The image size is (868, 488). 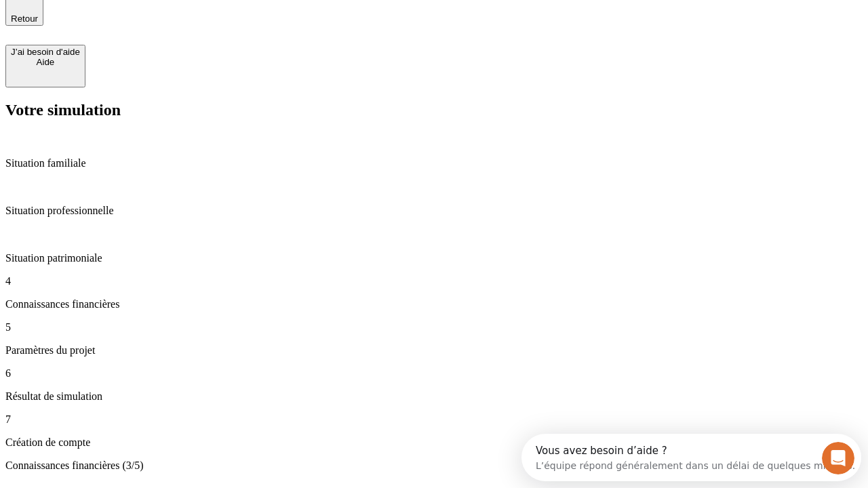 What do you see at coordinates (45, 61) in the screenshot?
I see `div: Aide` at bounding box center [45, 61].